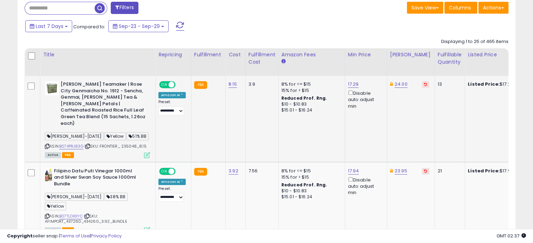  Describe the element at coordinates (233, 84) in the screenshot. I see `a: 8.15` at that location.